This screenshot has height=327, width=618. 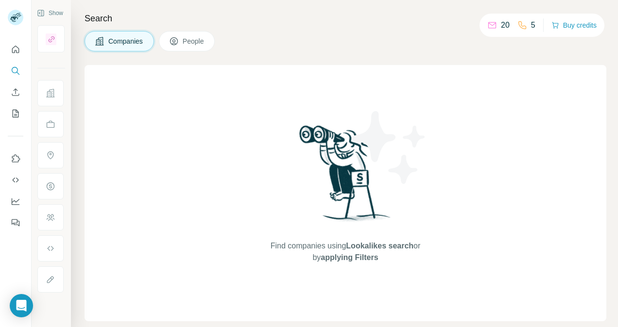 I want to click on button: Use Surfe API, so click(x=16, y=180).